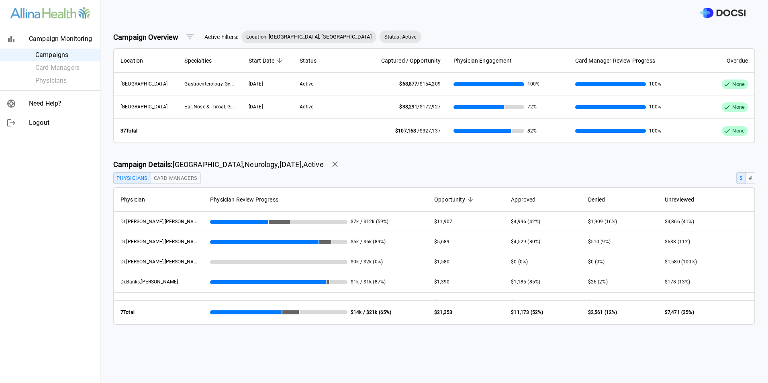 This screenshot has height=383, width=768. I want to click on span: Dr. Kovanda, Timothy, so click(161, 241).